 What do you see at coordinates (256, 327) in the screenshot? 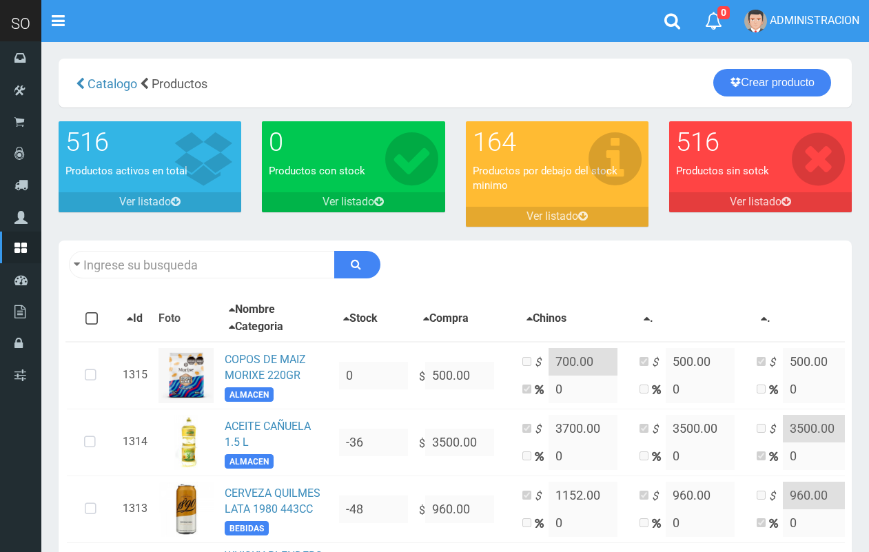
I see `button: Categoria` at bounding box center [256, 327].